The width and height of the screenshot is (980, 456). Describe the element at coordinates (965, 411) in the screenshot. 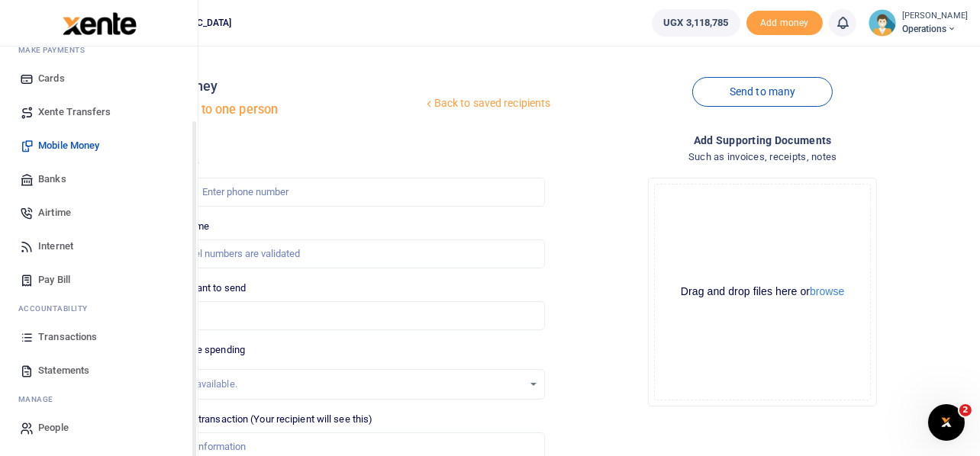

I see `span: 2` at that location.